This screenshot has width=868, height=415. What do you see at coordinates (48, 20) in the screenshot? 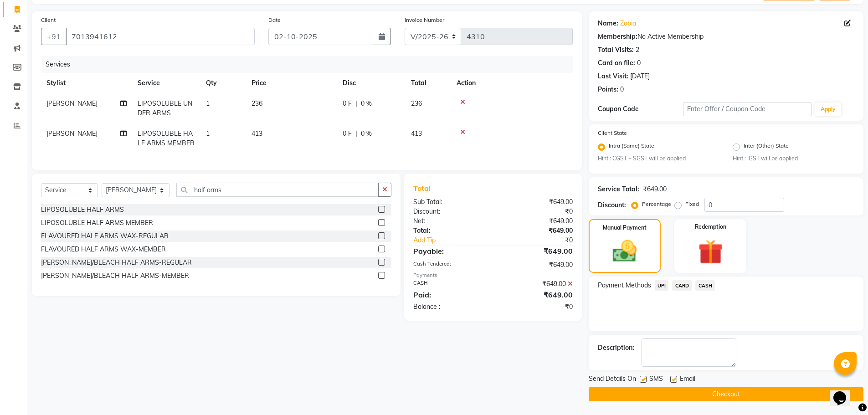
I see `label: Client` at bounding box center [48, 20].